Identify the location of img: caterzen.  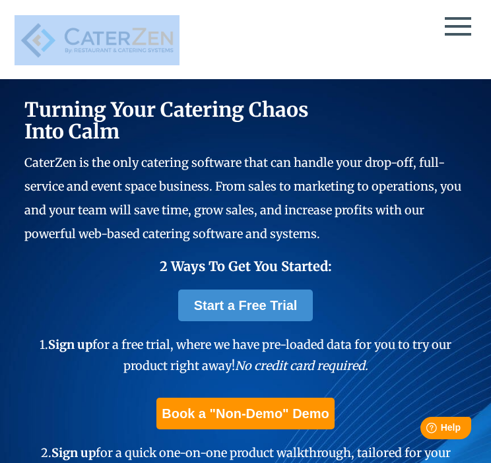
(97, 40).